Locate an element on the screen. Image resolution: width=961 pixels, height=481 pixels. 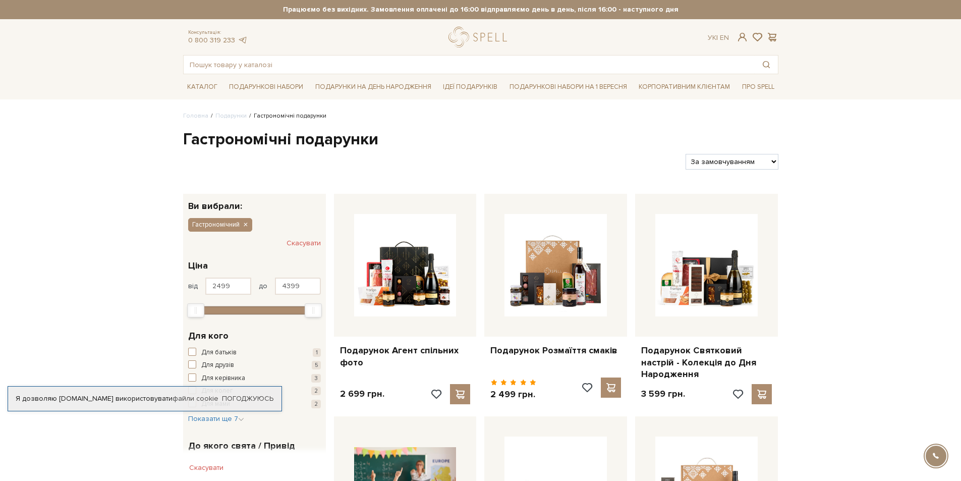
a: Подарункові набори на 1 Вересня is located at coordinates (568, 87).